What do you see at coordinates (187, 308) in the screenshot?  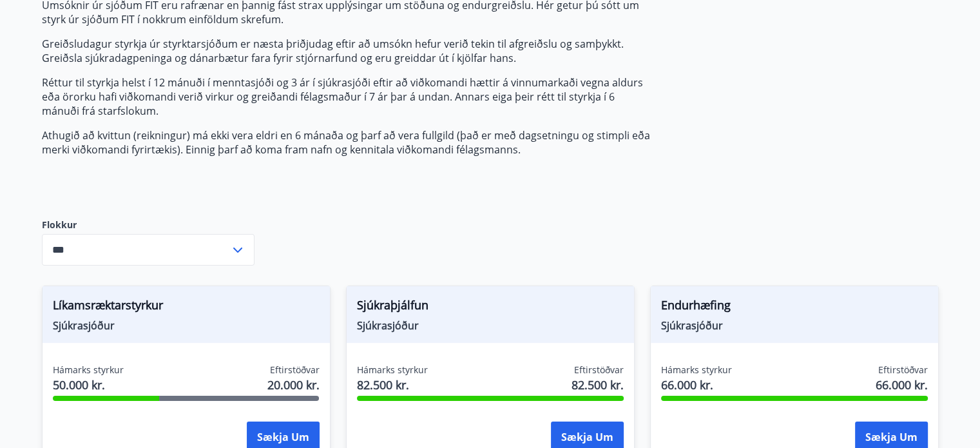 I see `span: Líkamsræktarstyrkur` at bounding box center [187, 308].